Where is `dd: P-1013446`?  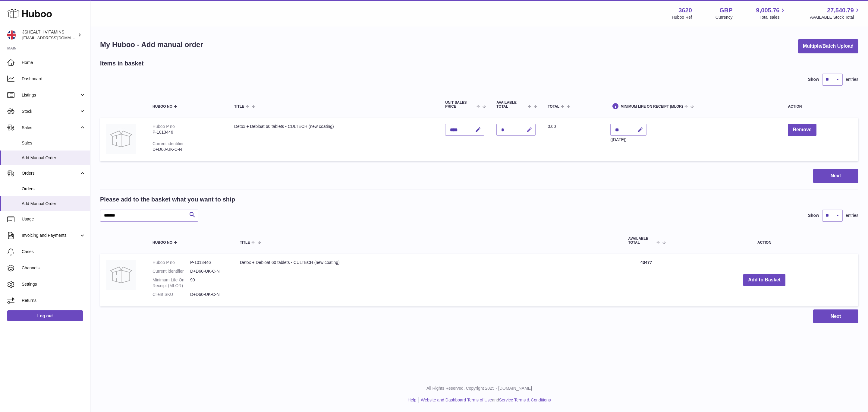 dd: P-1013446 is located at coordinates (209, 262).